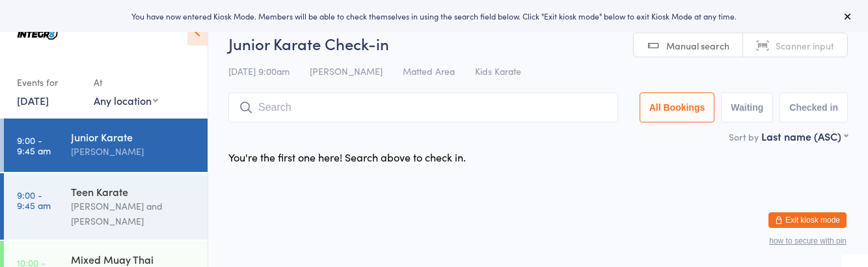  Describe the element at coordinates (538, 43) in the screenshot. I see `h2: Junior Karate Check-in` at that location.